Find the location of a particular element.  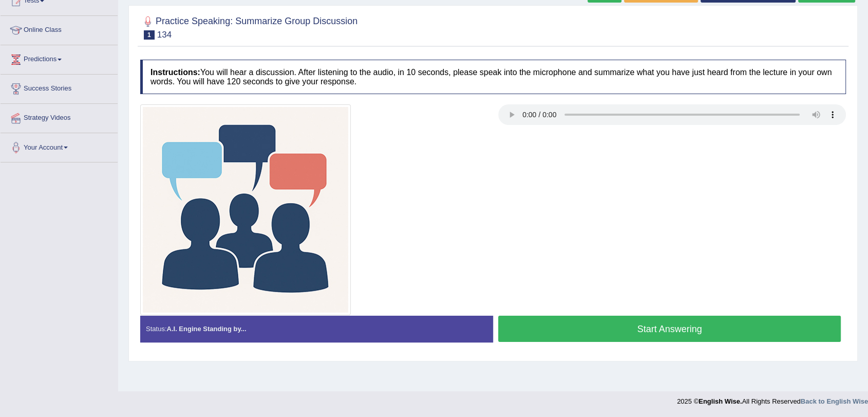

div: 2025 © All Rights Reserved is located at coordinates (772, 398).